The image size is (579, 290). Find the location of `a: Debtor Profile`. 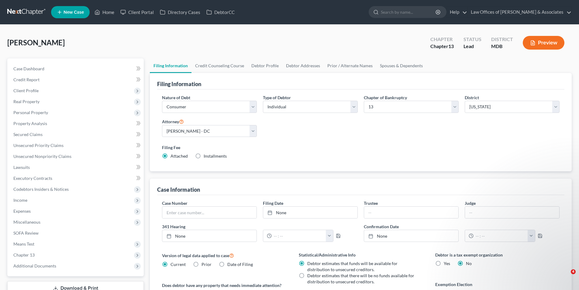

a: Debtor Profile is located at coordinates (265, 66).